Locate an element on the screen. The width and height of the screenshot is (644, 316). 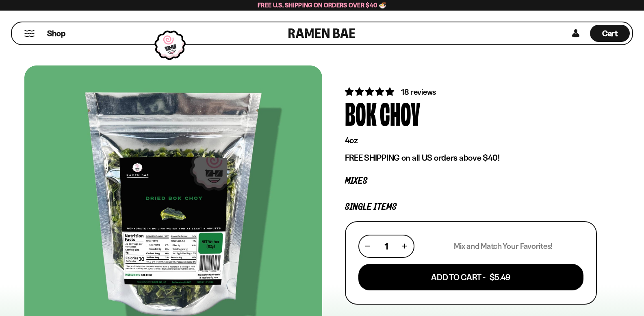
div: Cart is located at coordinates (609, 33).